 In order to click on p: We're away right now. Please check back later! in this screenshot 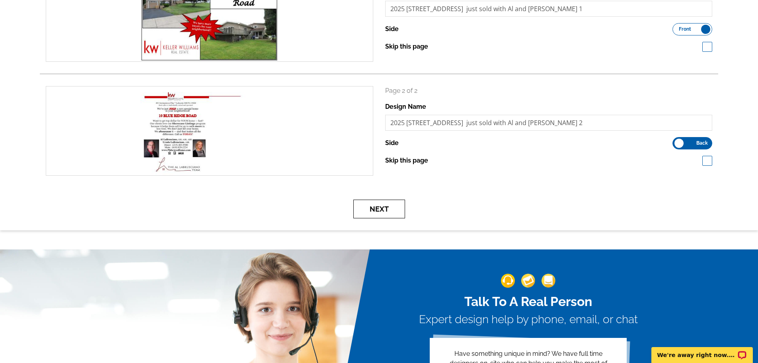, I will do `click(51, 17)`.